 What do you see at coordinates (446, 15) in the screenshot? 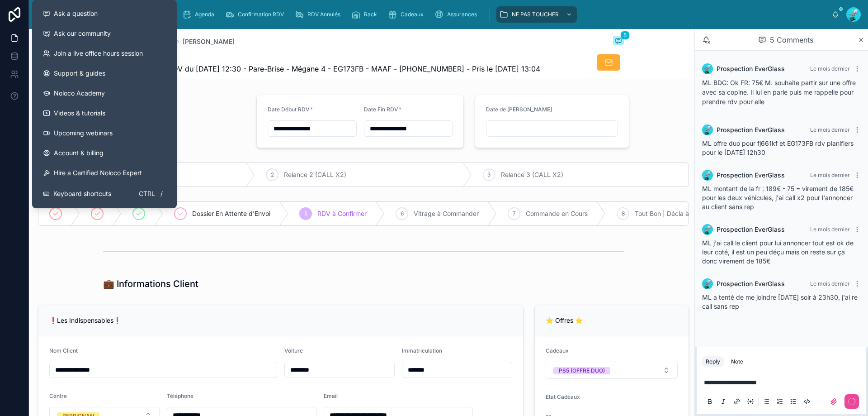
I see `div: scrollable content` at bounding box center [446, 15].